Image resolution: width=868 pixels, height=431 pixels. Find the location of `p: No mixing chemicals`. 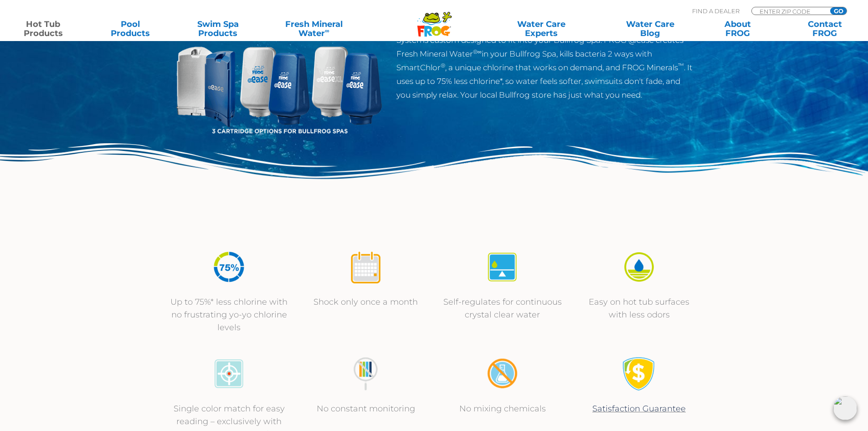

p: No mixing chemicals is located at coordinates (502, 409).